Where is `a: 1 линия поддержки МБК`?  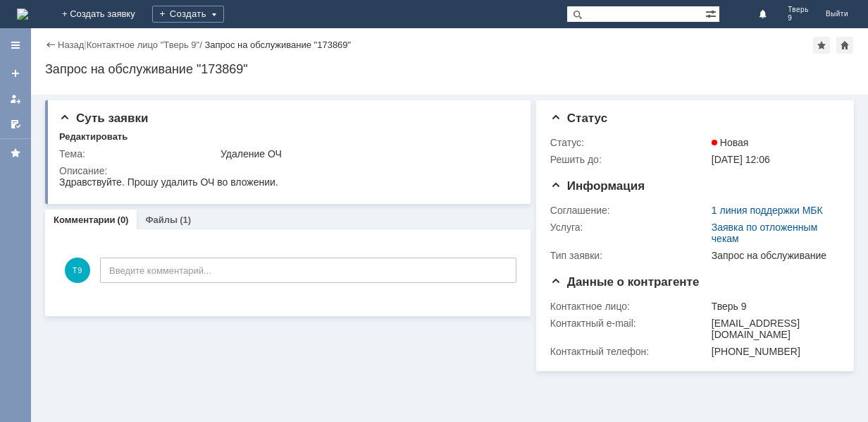 a: 1 линия поддержки МБК is located at coordinates (767, 210).